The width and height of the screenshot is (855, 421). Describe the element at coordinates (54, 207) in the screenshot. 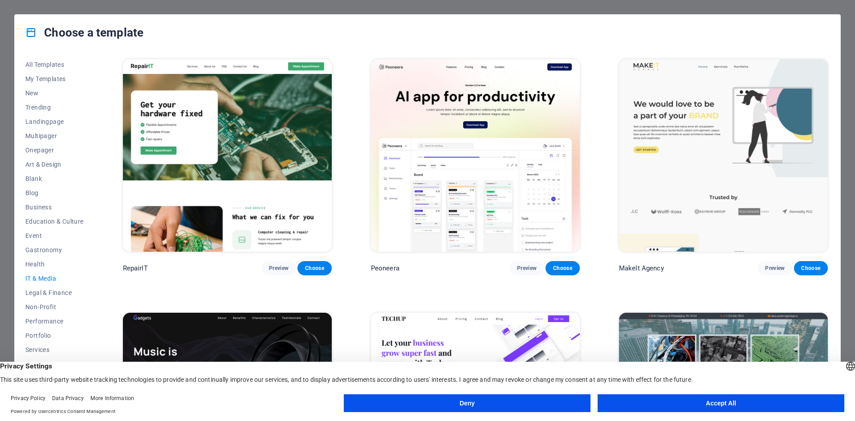

I see `span: Business` at that location.